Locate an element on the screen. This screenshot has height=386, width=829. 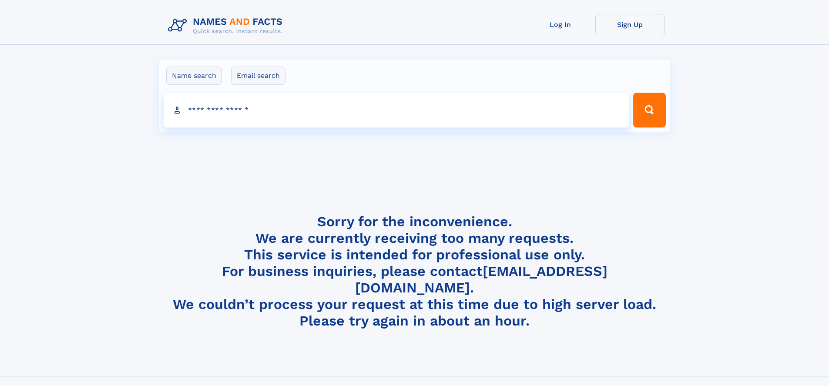
a: Log In is located at coordinates (560, 24).